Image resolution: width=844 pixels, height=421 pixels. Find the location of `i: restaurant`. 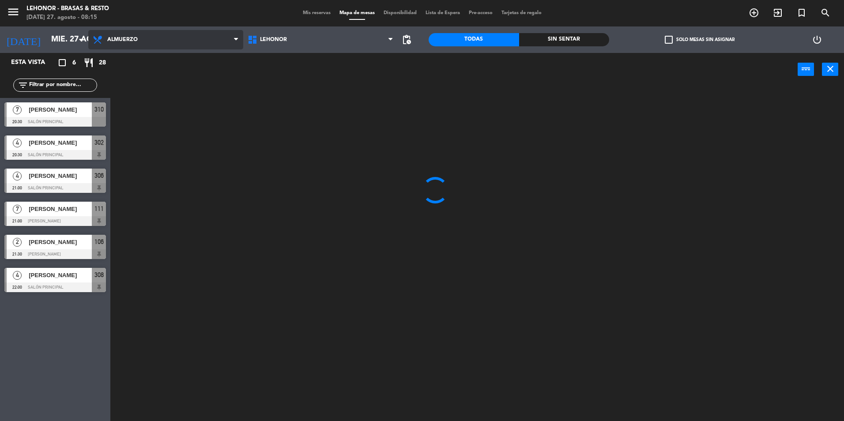

i: restaurant is located at coordinates (89, 63).